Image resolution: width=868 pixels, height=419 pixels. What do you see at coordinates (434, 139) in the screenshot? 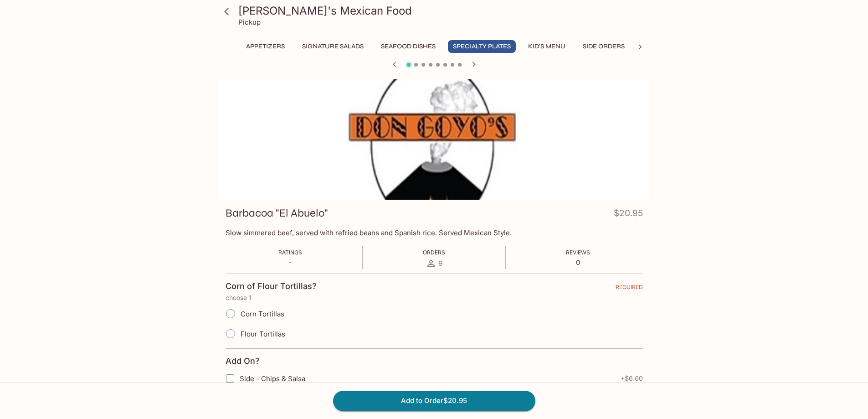
I see `div: Barbacoa "El Abuelo"` at bounding box center [434, 139].